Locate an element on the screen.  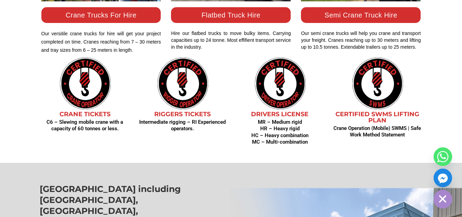
a: Whatsapp is located at coordinates (443, 156).